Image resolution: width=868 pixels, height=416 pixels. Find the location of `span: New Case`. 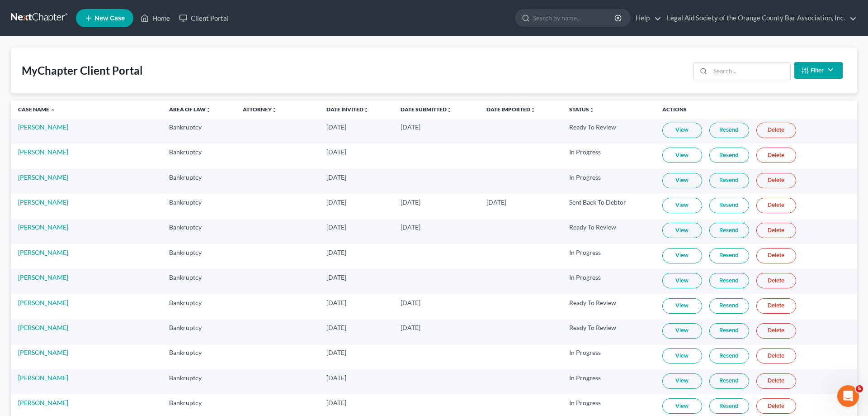

span: New Case is located at coordinates (109, 18).